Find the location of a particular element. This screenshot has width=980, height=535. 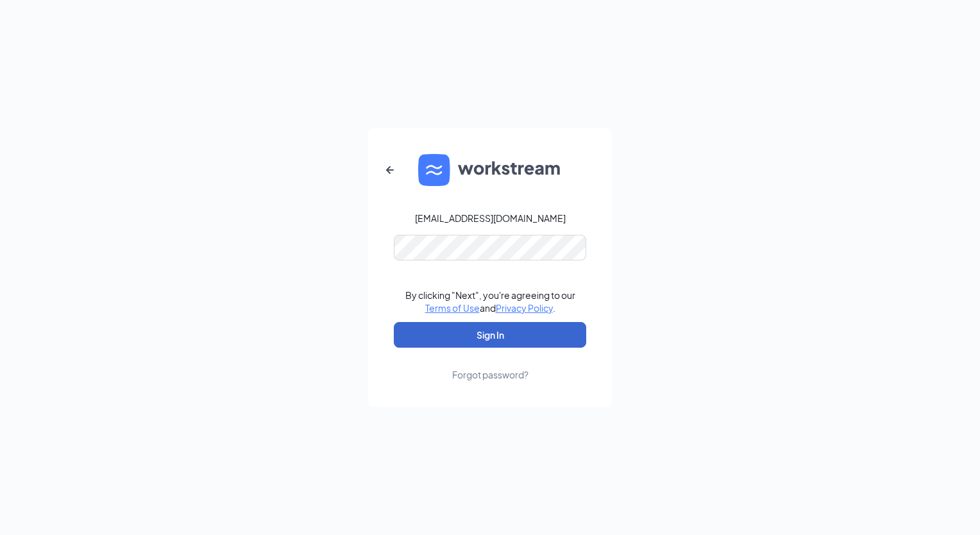

a: Forgot password? is located at coordinates (490, 364).